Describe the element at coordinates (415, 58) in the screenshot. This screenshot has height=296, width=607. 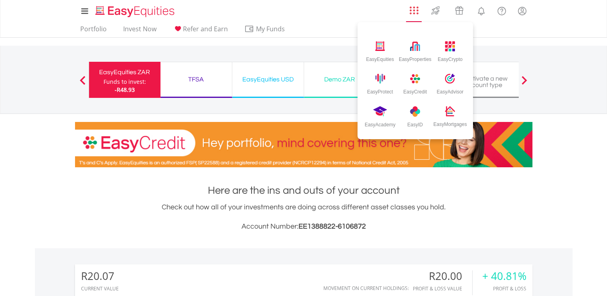
I see `div: EasyProperties` at that location.